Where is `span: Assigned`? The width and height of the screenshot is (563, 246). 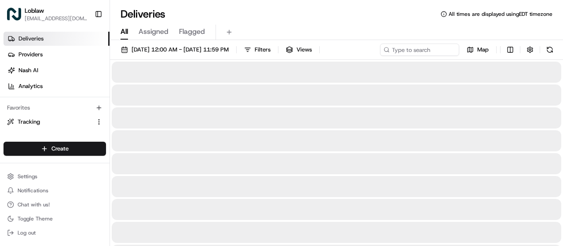 span: Assigned is located at coordinates (153, 32).